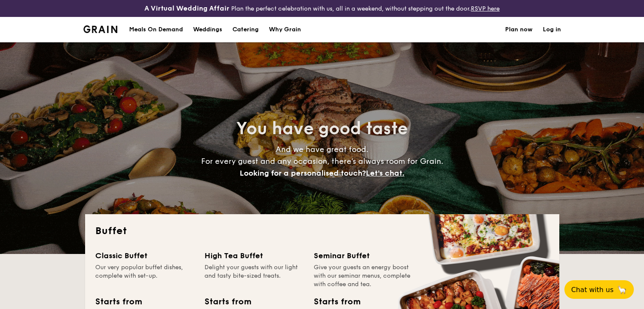 This screenshot has width=644, height=309. What do you see at coordinates (100, 29) in the screenshot?
I see `img: Grain` at bounding box center [100, 29].